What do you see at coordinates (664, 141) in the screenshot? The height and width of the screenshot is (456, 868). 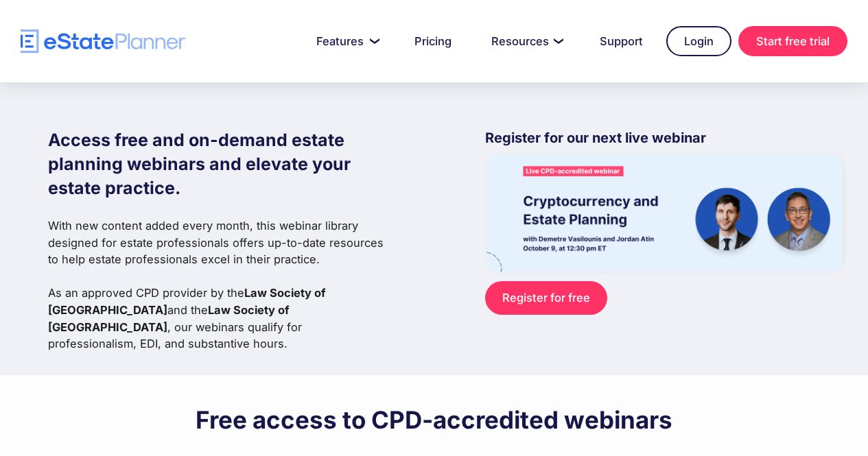 I see `p: Register for our next live webinar` at bounding box center [664, 141].